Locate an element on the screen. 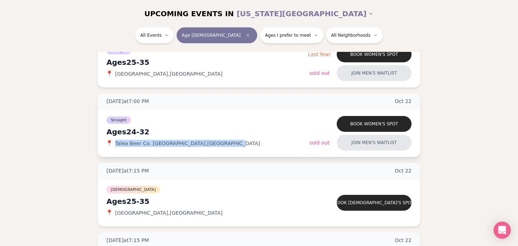  button: All Events is located at coordinates (154, 35).